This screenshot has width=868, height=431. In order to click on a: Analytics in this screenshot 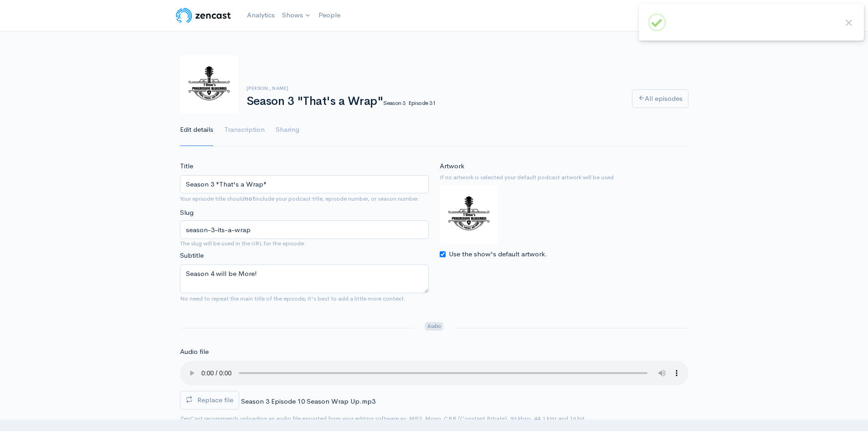, I will do `click(261, 15)`.